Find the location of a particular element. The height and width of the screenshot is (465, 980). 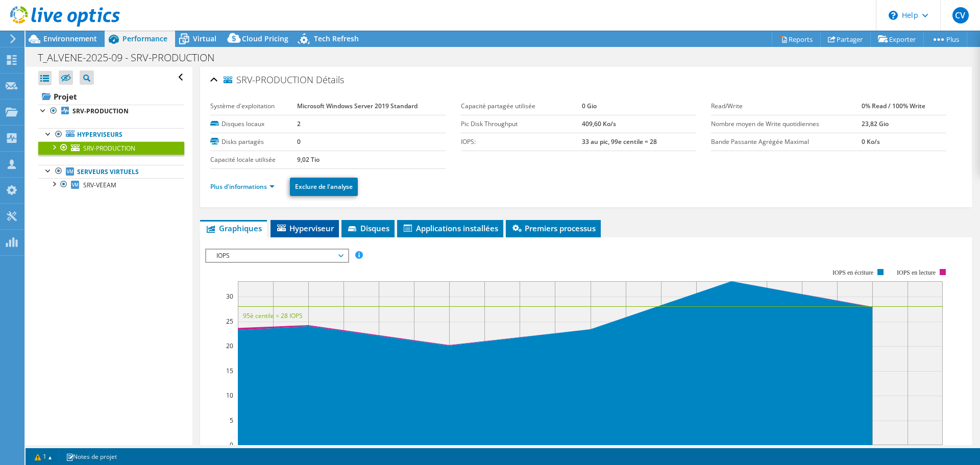

text: IOPS en écriture is located at coordinates (853, 272).